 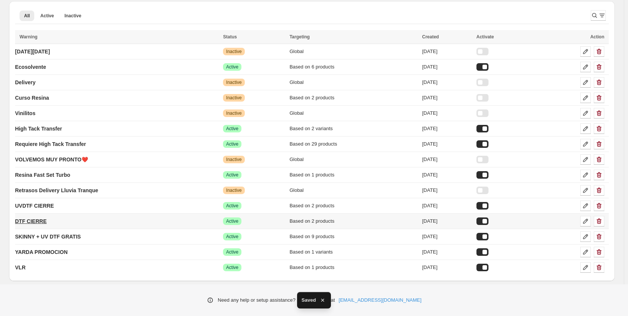 I want to click on a: DTF CIERRE, so click(x=31, y=221).